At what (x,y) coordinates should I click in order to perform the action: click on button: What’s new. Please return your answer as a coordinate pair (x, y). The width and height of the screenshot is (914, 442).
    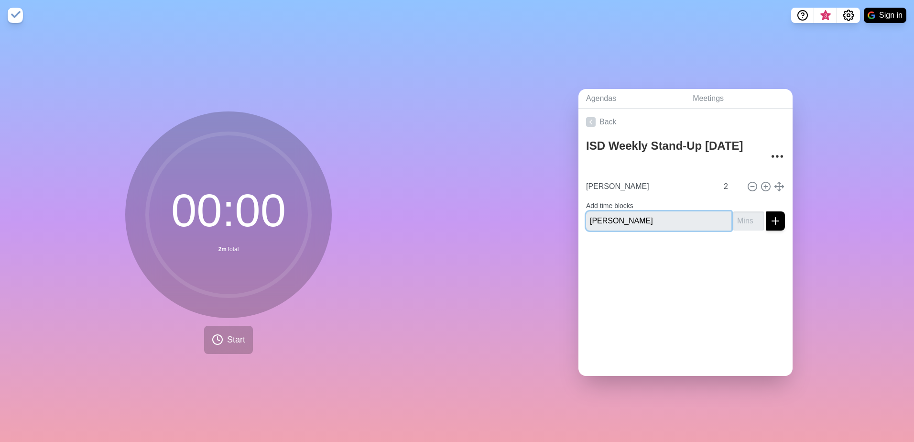
    Looking at the image, I should click on (826, 15).